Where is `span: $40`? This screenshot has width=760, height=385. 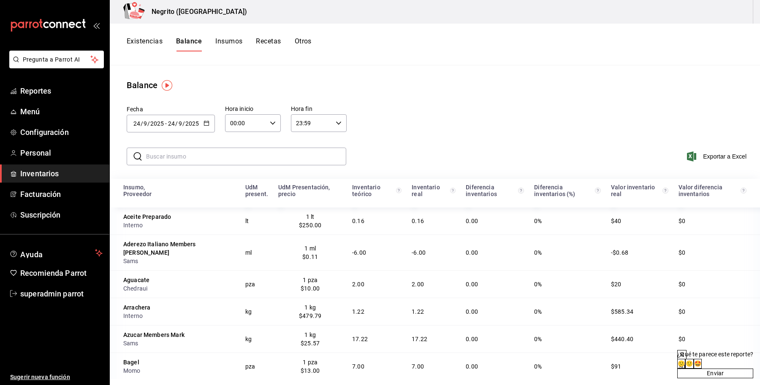
span: $40 is located at coordinates (616, 221).